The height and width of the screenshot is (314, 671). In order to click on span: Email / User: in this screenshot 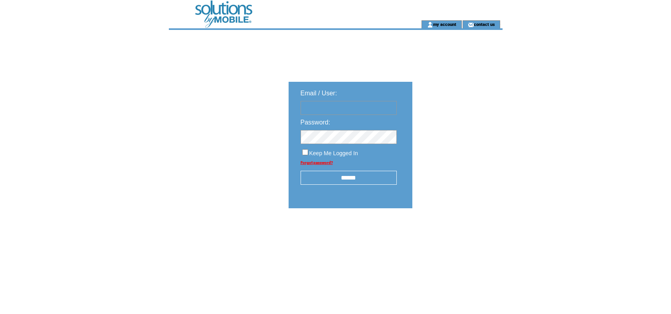, I will do `click(319, 93)`.